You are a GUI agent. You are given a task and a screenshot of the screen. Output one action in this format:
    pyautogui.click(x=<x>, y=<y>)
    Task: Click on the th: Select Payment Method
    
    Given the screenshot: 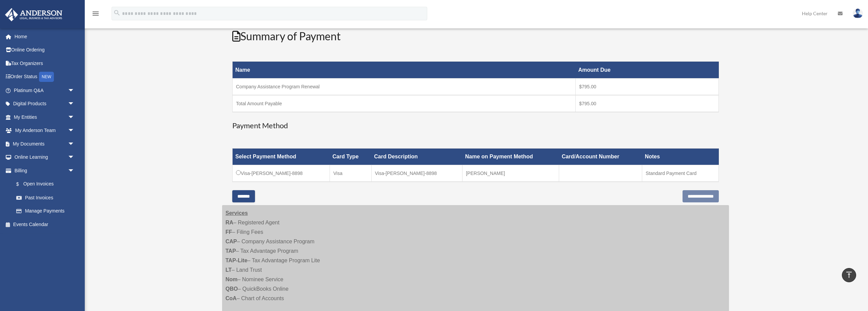 What is the action you would take?
    pyautogui.click(x=281, y=157)
    